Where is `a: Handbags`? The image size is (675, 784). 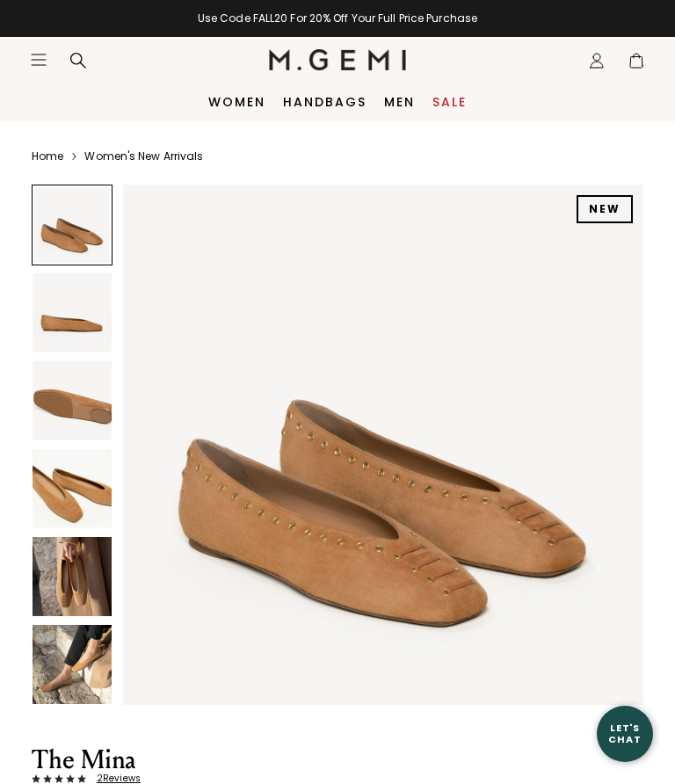 a: Handbags is located at coordinates (324, 102).